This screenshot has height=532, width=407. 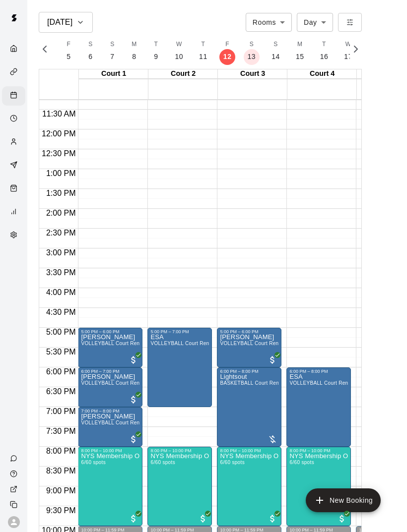 I want to click on div: Court 1, so click(x=114, y=74).